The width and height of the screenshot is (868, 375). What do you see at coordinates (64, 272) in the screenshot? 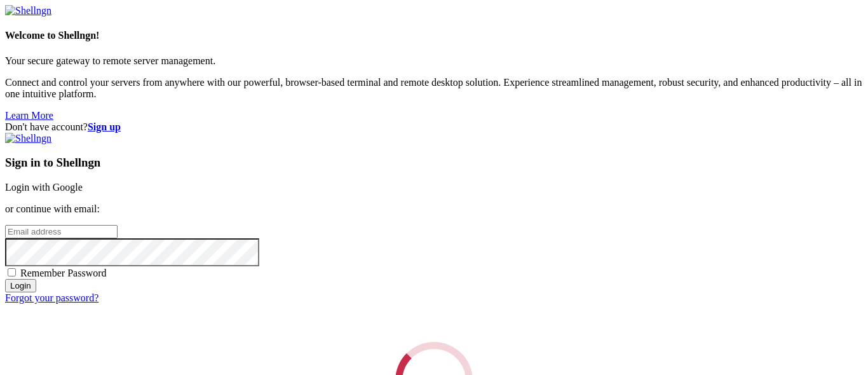
I see `span: Remember Password` at bounding box center [64, 272].